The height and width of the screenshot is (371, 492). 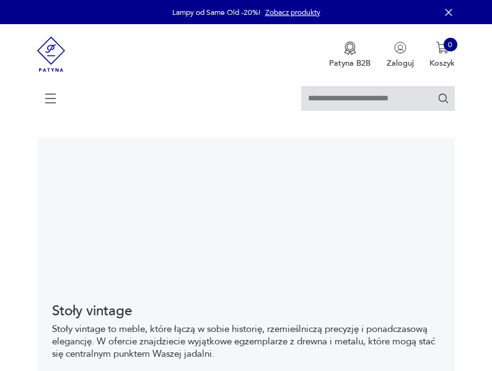 I want to click on img: Ikona medalu, so click(x=350, y=48).